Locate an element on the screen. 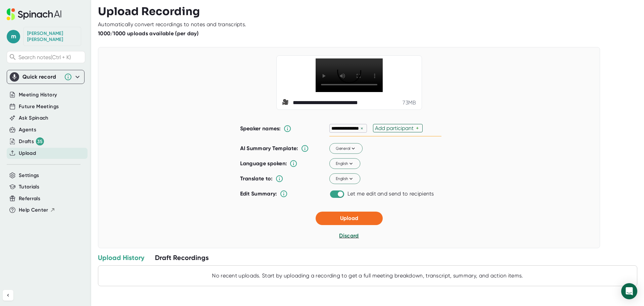  span: Meeting History is located at coordinates (38, 94).